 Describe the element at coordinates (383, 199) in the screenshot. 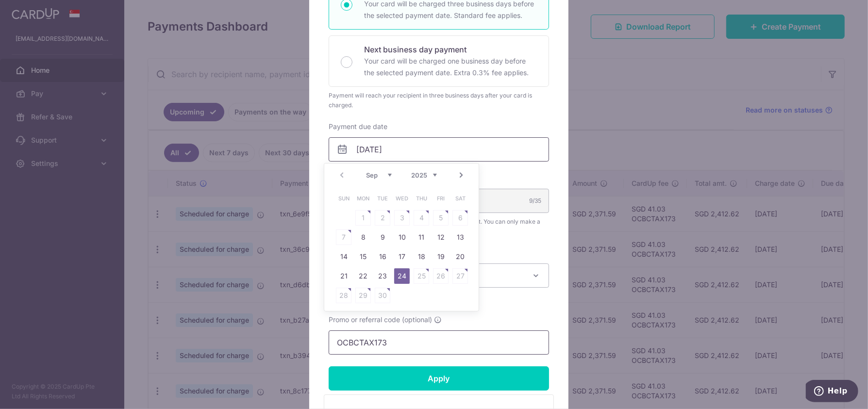

I see `span: Tuesday` at that location.